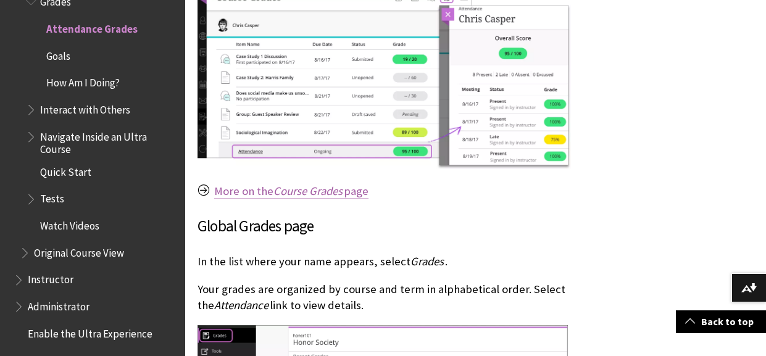  I want to click on span: Navigate Inside an Ultra Course, so click(108, 141).